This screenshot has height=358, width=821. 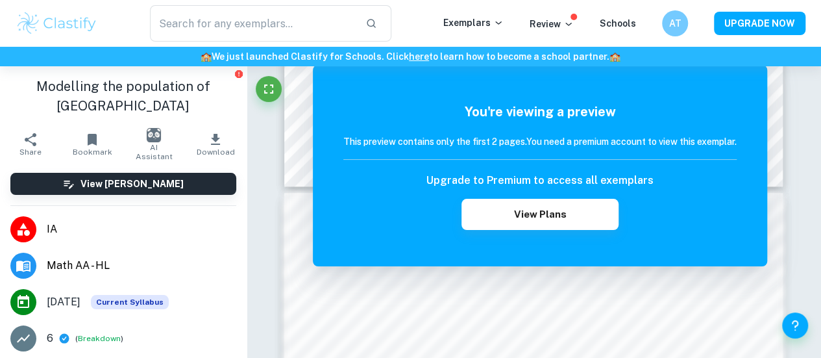 What do you see at coordinates (618, 23) in the screenshot?
I see `a: Schools` at bounding box center [618, 23].